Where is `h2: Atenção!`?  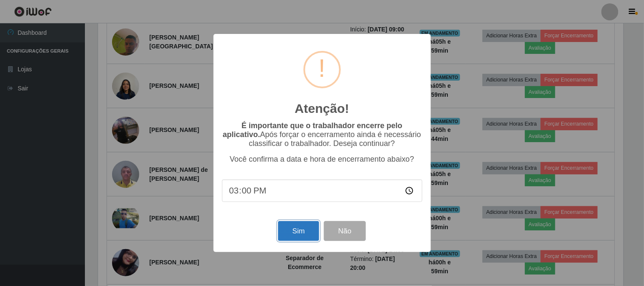
h2: Atenção! is located at coordinates (322, 109).